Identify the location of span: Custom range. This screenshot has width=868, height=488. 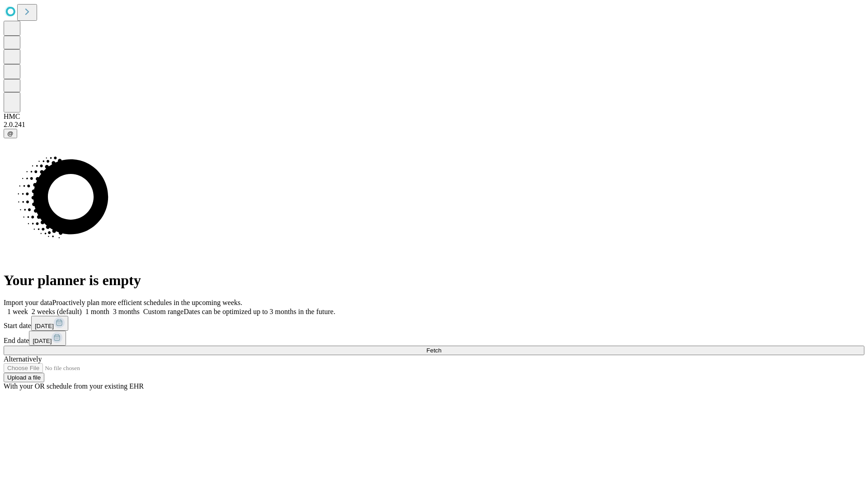
(163, 311).